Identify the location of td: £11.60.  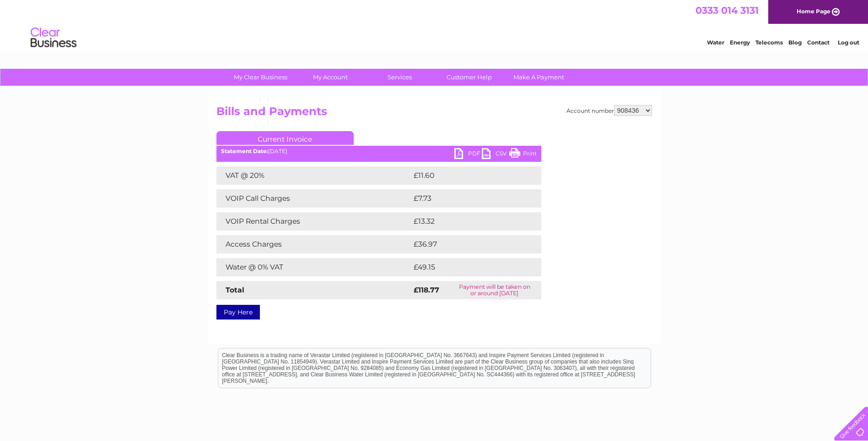
(466, 175).